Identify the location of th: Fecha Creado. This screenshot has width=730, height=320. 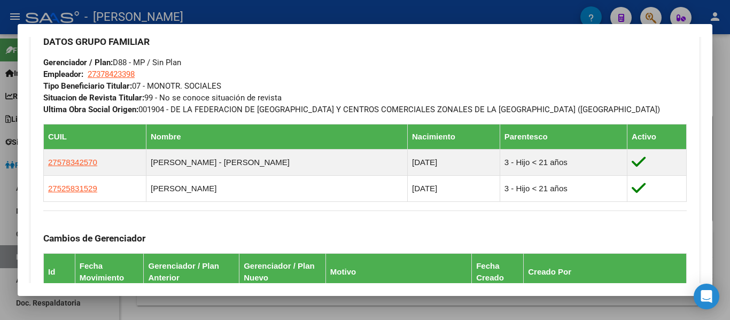
(498, 272).